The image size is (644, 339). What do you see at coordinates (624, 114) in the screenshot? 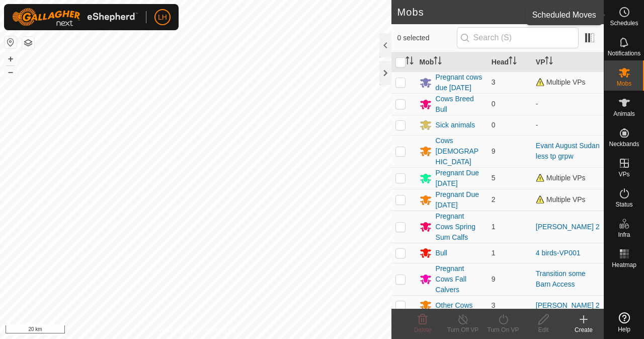
I see `span: Animals` at bounding box center [624, 114].